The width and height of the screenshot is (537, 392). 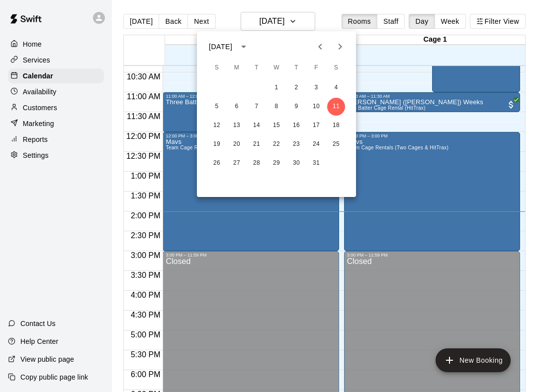 I want to click on button: 1, so click(x=277, y=88).